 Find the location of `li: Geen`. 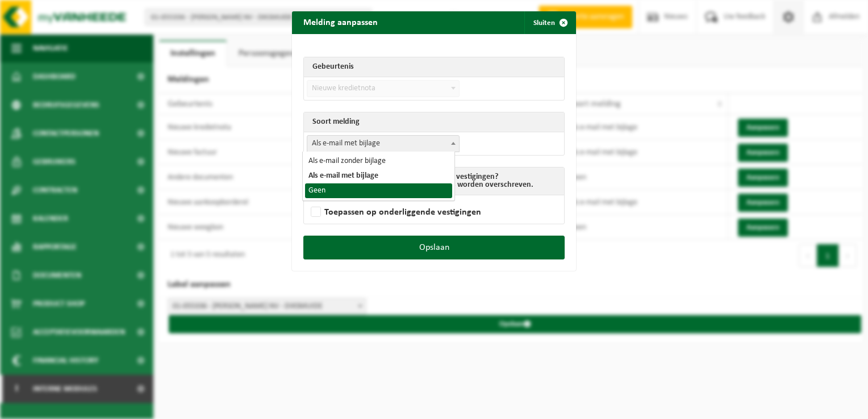

li: Geen is located at coordinates (378, 191).